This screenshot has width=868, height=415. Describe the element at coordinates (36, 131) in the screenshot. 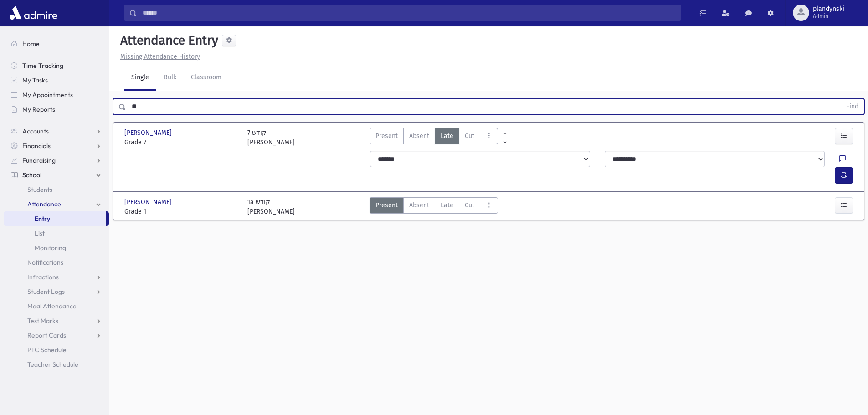

I see `span: Accounts` at that location.